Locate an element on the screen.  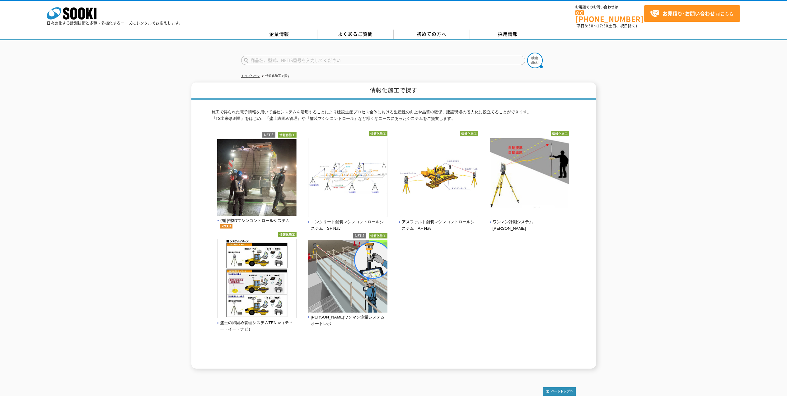
img: コンクリート舗装マシンコントロールシステム SF Nav is located at coordinates (348, 178).